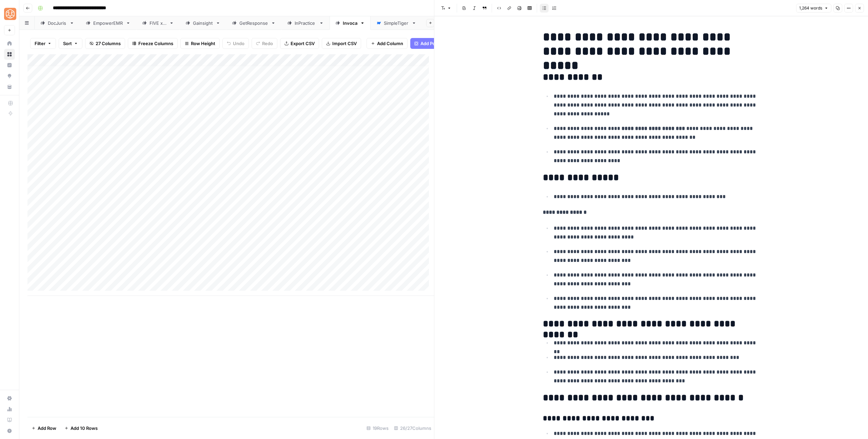  I want to click on button: 27 Columns, so click(105, 43).